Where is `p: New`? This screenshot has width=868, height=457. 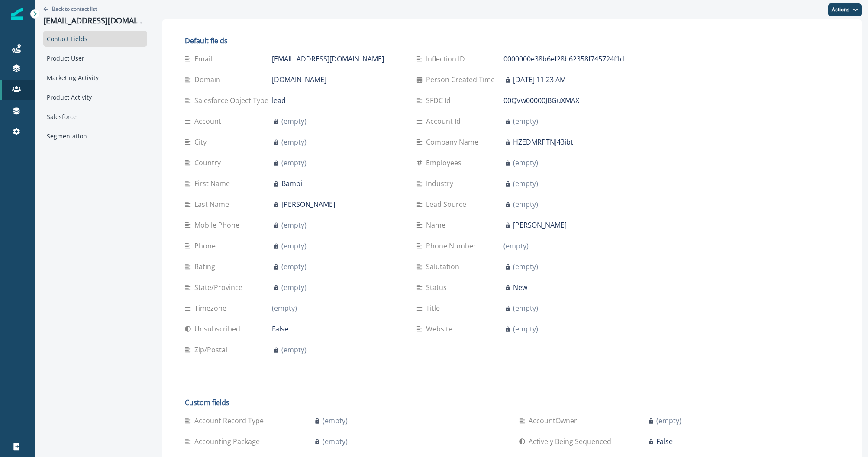
p: New is located at coordinates (520, 287).